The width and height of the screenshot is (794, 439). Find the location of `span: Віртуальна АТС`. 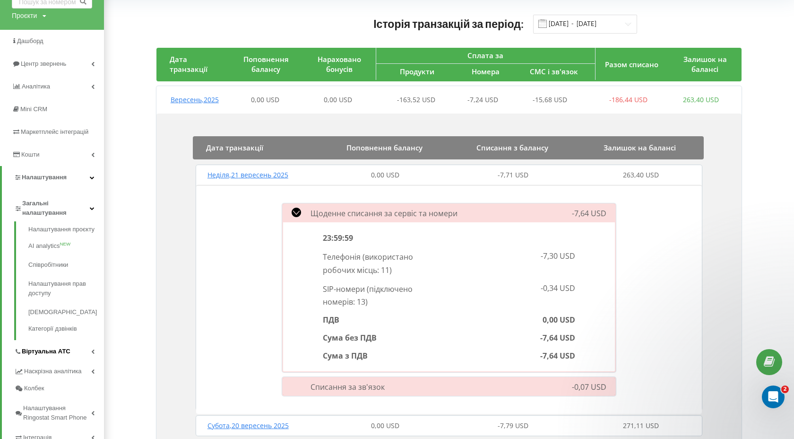

span: Віртуальна АТС is located at coordinates (46, 351).